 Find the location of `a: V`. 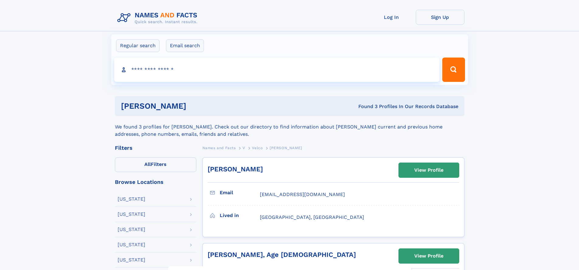

a: V is located at coordinates (244, 147).